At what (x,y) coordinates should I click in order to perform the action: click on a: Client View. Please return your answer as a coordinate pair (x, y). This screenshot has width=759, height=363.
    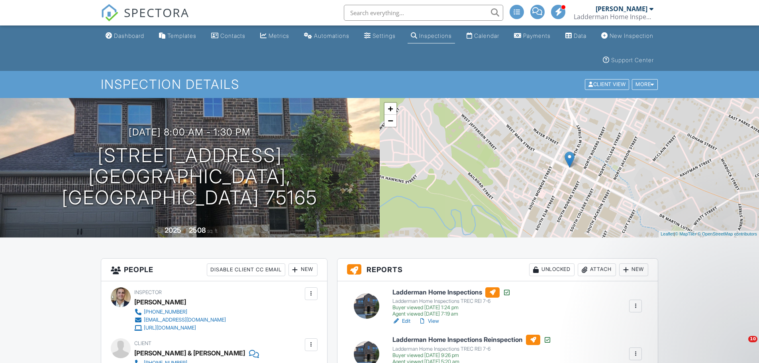
    Looking at the image, I should click on (608, 84).